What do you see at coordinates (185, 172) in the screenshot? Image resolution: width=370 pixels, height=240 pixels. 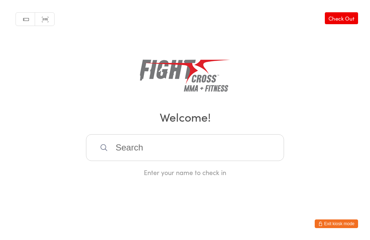 I see `div: Enter your name to check in` at bounding box center [185, 172].